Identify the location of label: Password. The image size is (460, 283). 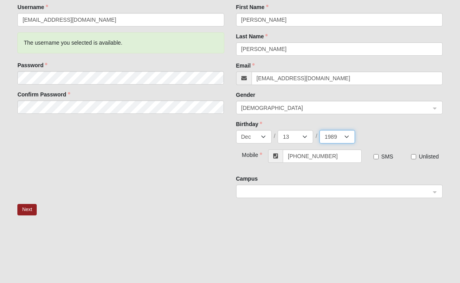
(32, 65).